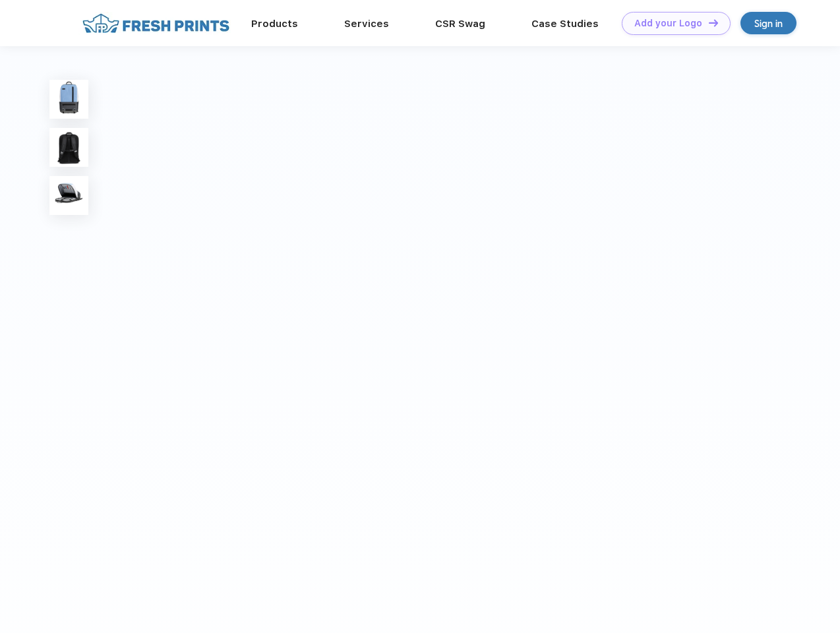 Image resolution: width=840 pixels, height=633 pixels. What do you see at coordinates (714, 22) in the screenshot?
I see `img: DT` at bounding box center [714, 22].